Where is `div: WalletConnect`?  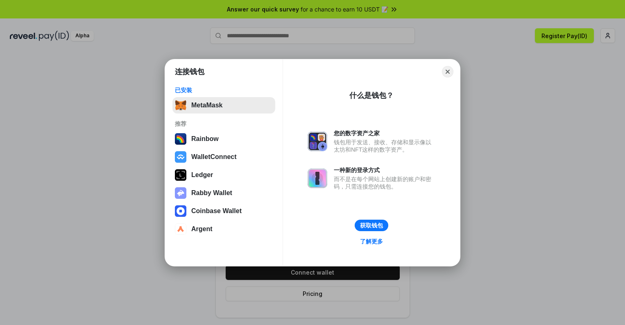
div: WalletConnect is located at coordinates (214, 157).